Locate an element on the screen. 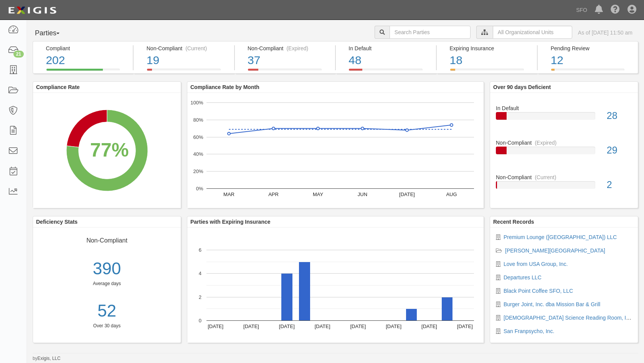 This screenshot has height=363, width=644. b: Deficiency Stats is located at coordinates (57, 222).